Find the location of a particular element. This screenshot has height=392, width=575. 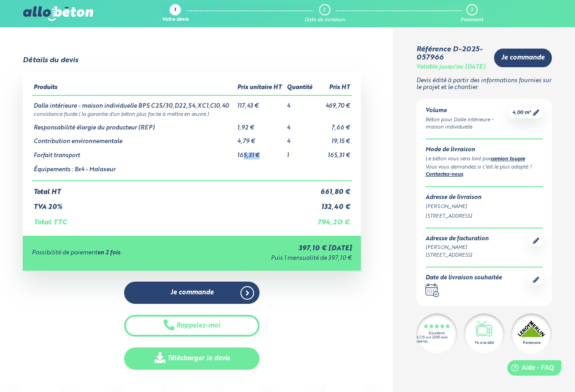

td: Total TTC is located at coordinates (173, 219).